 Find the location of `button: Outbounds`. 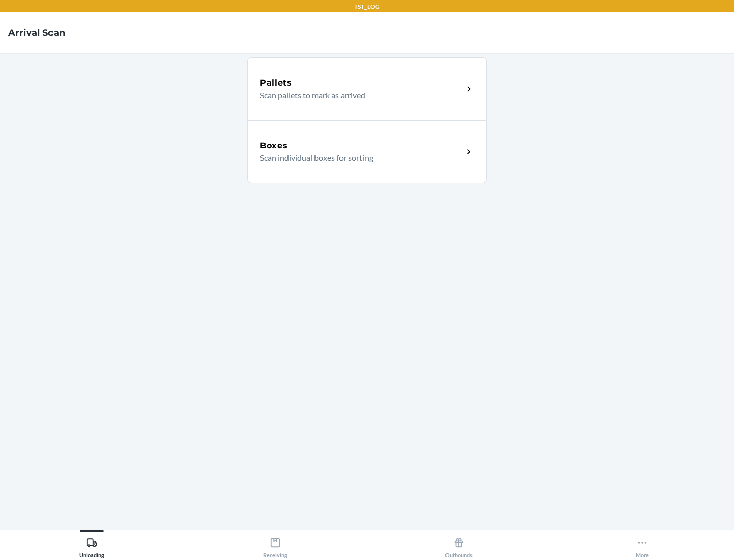

button: Outbounds is located at coordinates (459, 544).